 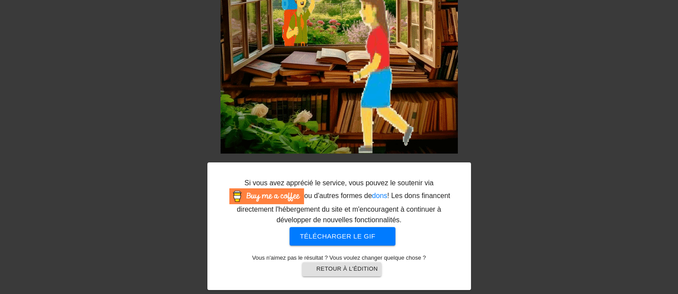 What do you see at coordinates (339, 257) in the screenshot?
I see `font: Vous n'aimez pas le résultat ? Vous voulez changer quelque chose ?` at bounding box center [339, 257].